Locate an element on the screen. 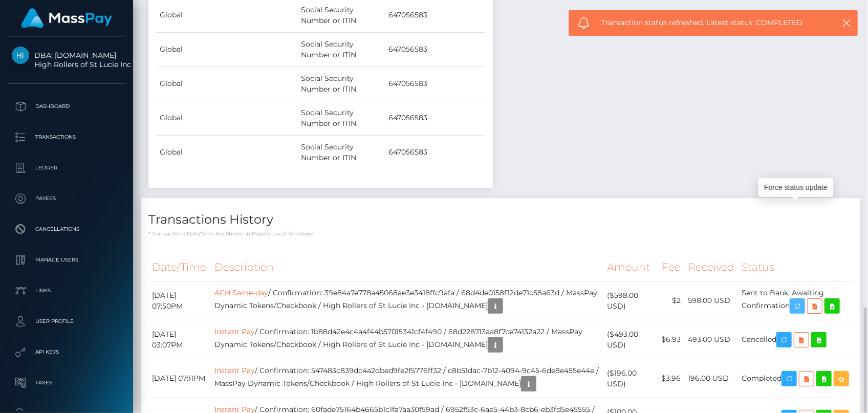 The image size is (868, 413). p: * Transactions date/time are shown in payee's local timezone is located at coordinates (500, 233).